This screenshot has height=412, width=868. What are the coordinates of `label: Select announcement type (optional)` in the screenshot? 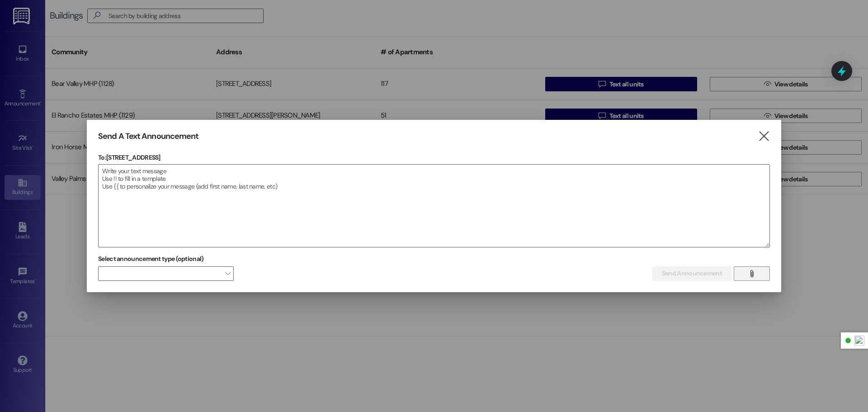 It's located at (151, 259).